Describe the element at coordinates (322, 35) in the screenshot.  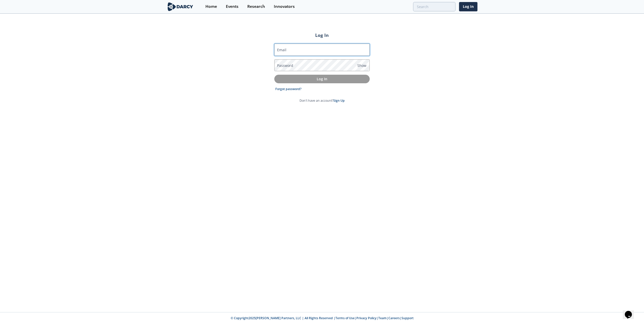
I see `h2: Log In` at that location.